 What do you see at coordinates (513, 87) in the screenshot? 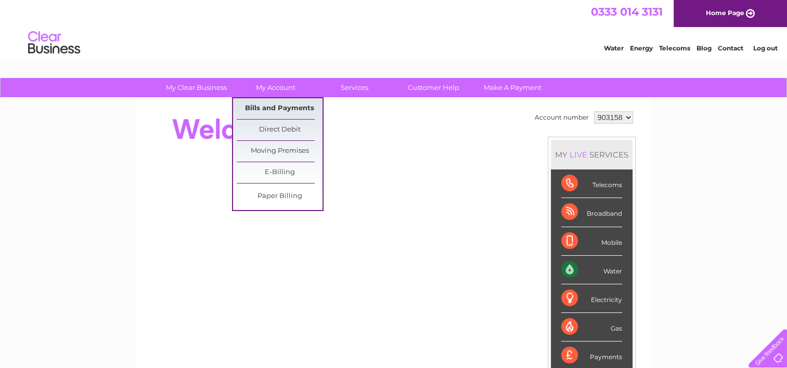
I see `a: Make A Payment` at bounding box center [513, 87].